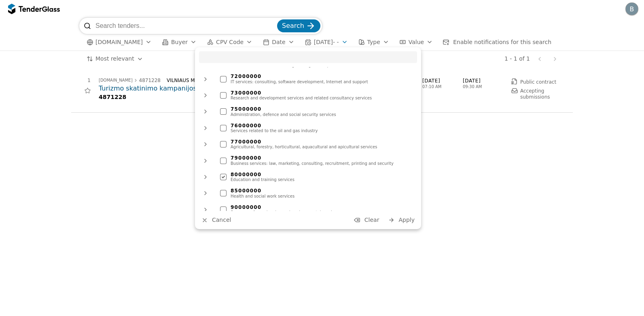 Image resolution: width=644 pixels, height=316 pixels. I want to click on div: 80000000, so click(322, 175).